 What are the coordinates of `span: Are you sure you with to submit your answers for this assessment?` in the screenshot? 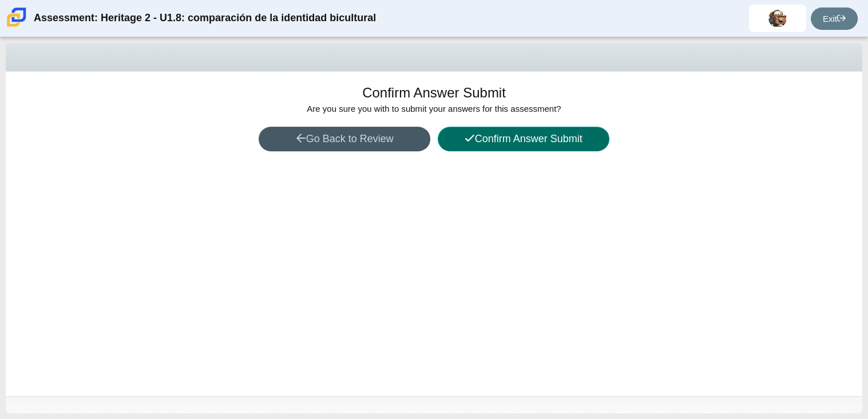 It's located at (434, 108).